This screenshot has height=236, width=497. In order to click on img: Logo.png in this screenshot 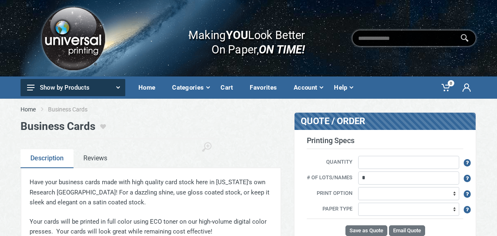, I will do `click(73, 38)`.